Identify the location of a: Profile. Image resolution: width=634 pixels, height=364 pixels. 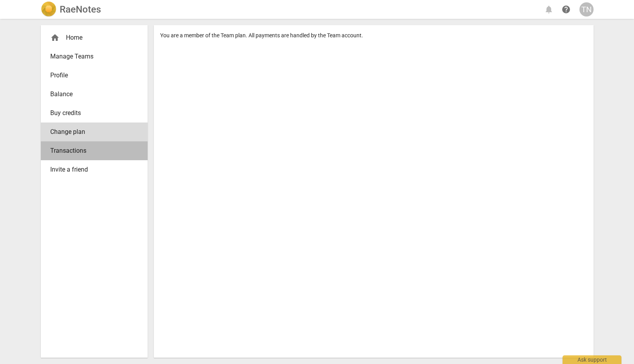
(94, 76).